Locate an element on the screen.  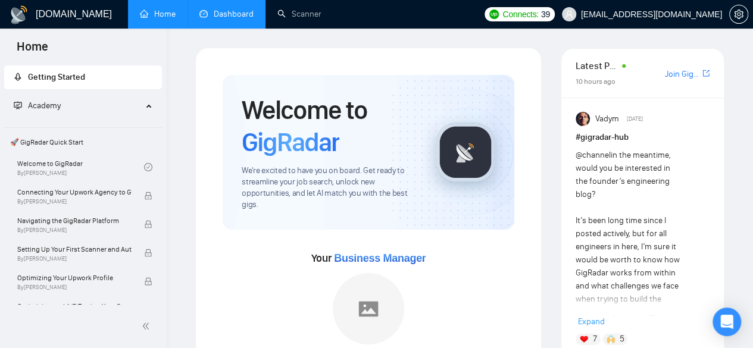
a: searchScanner is located at coordinates (299, 14).